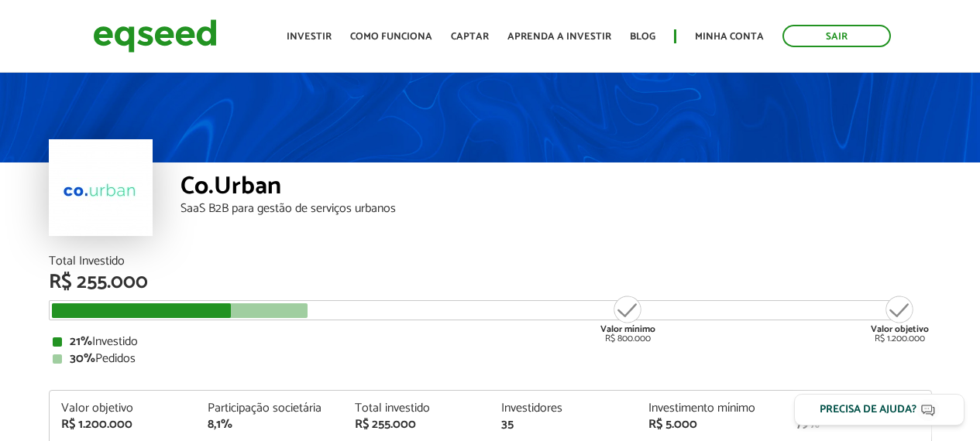 This screenshot has width=980, height=441. What do you see at coordinates (155, 35) in the screenshot?
I see `img: EqSeed` at bounding box center [155, 35].